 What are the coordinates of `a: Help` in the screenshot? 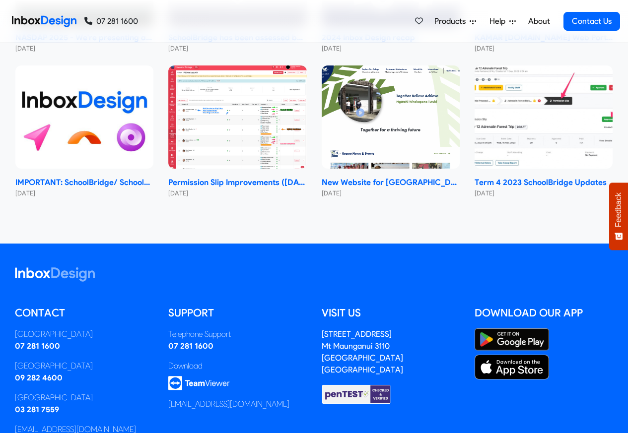 It's located at (502, 21).